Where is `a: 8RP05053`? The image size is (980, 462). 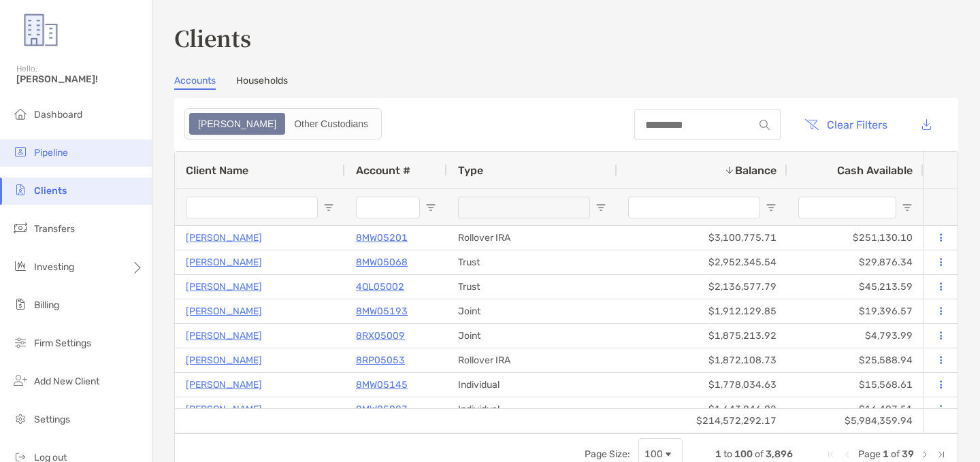
a: 8RP05053 is located at coordinates (381, 360).